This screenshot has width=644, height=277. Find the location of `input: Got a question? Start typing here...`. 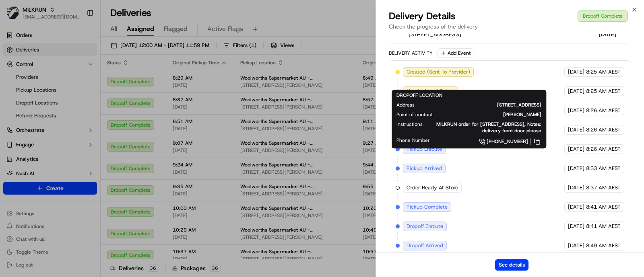

input: Got a question? Start typing here... is located at coordinates (83, 56).